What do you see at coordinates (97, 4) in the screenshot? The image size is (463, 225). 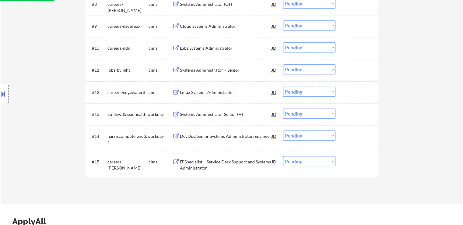 I see `div: #8` at bounding box center [97, 4].